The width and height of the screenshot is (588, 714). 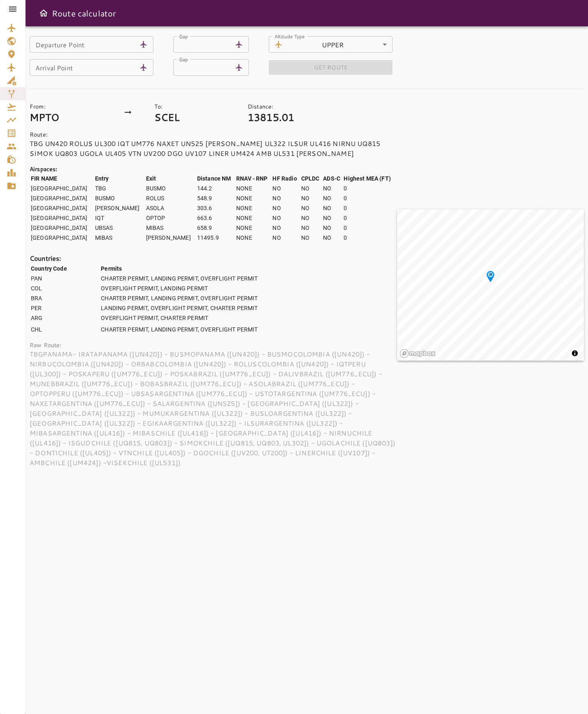 I want to click on th: Distance NM, so click(x=216, y=179).